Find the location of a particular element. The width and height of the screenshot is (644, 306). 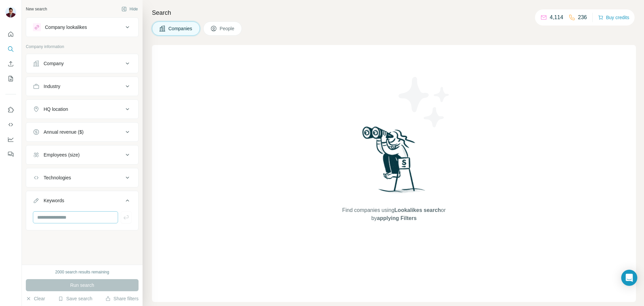

button: Hide is located at coordinates (130, 9).